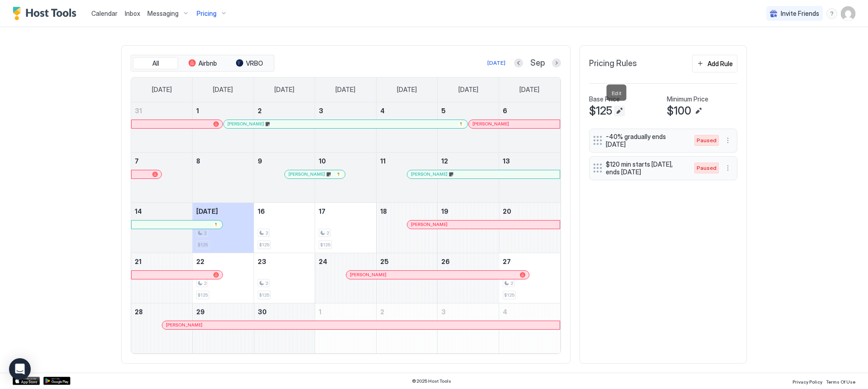  What do you see at coordinates (346, 227) in the screenshot?
I see `td: September 17, 2025` at bounding box center [346, 227].